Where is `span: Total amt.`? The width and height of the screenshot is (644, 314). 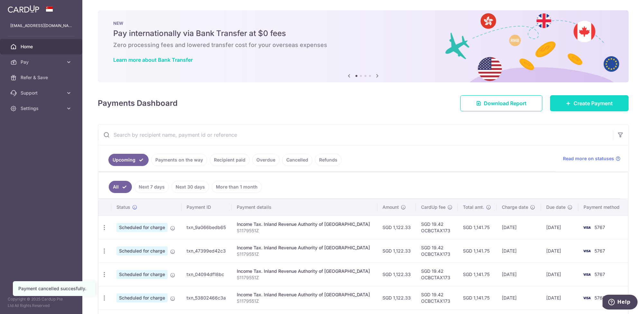 span: Total amt. is located at coordinates (474, 207).